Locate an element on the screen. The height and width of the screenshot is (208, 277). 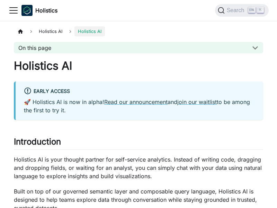
p: Holistics AI is your thought partner for self-service analytics. Instead of writing code, draggin... is located at coordinates (138, 167).